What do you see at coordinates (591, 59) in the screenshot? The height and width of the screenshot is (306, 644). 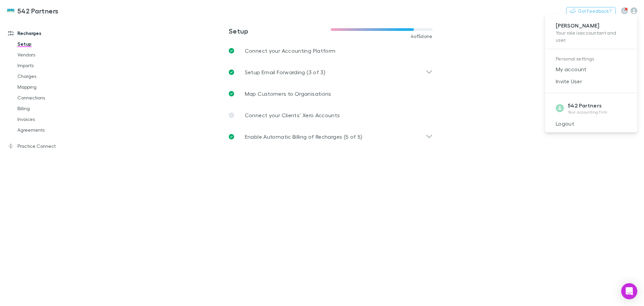 I see `p: Personal settings` at bounding box center [591, 59].